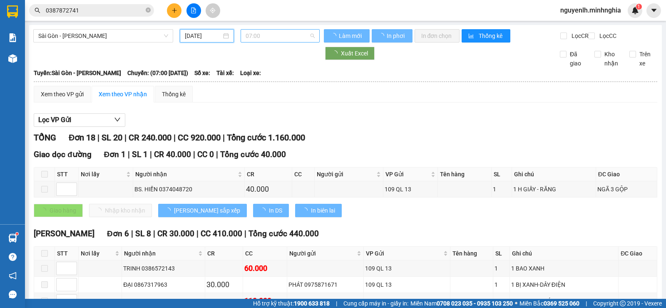 Image resolution: width=666 pixels, height=308 pixels. I want to click on span: Đơn 1, so click(115, 154).